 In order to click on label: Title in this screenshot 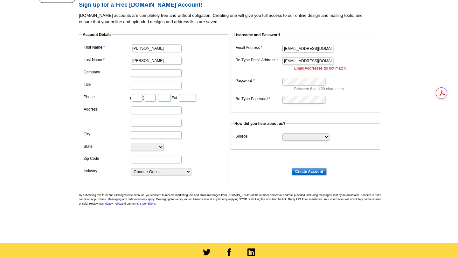, I will do `click(107, 85)`.